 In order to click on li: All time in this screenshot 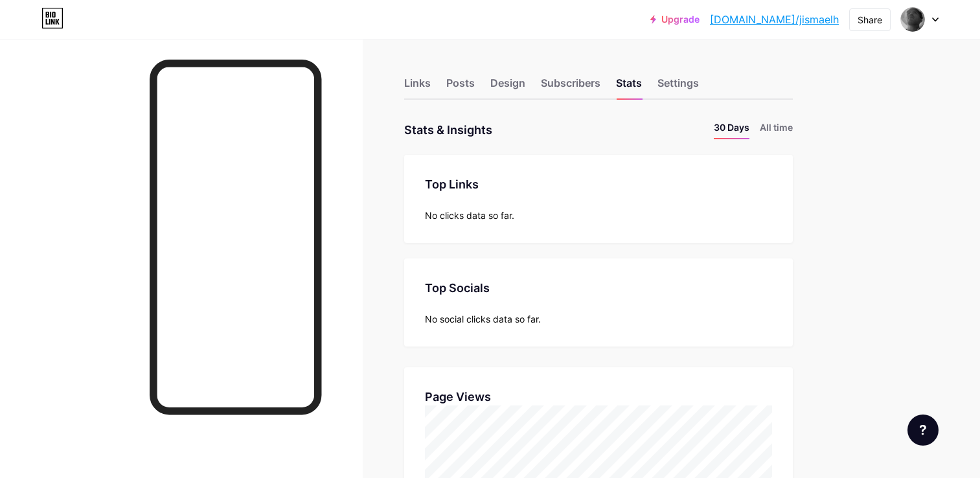, I will do `click(776, 129)`.